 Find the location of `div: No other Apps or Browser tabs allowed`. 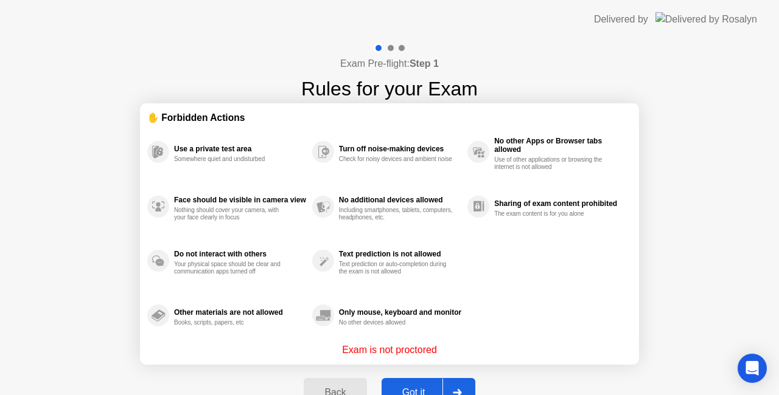

div: No other Apps or Browser tabs allowed is located at coordinates (560, 145).